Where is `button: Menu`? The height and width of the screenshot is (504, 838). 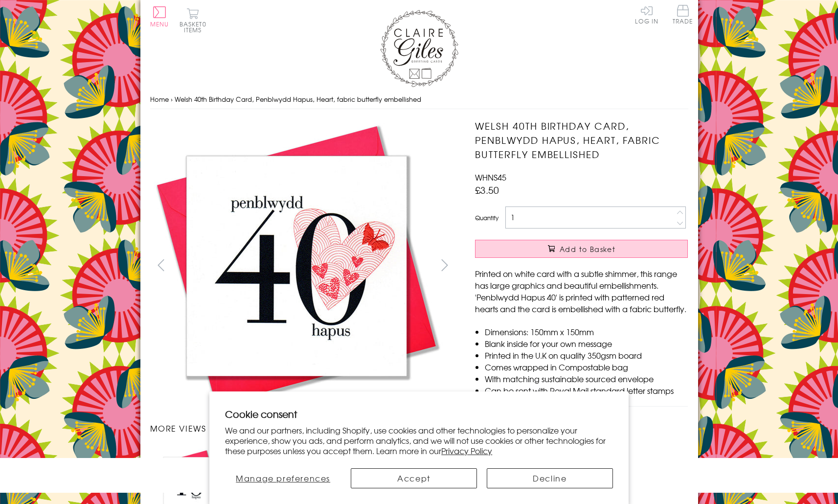
button: Menu is located at coordinates (160, 17).